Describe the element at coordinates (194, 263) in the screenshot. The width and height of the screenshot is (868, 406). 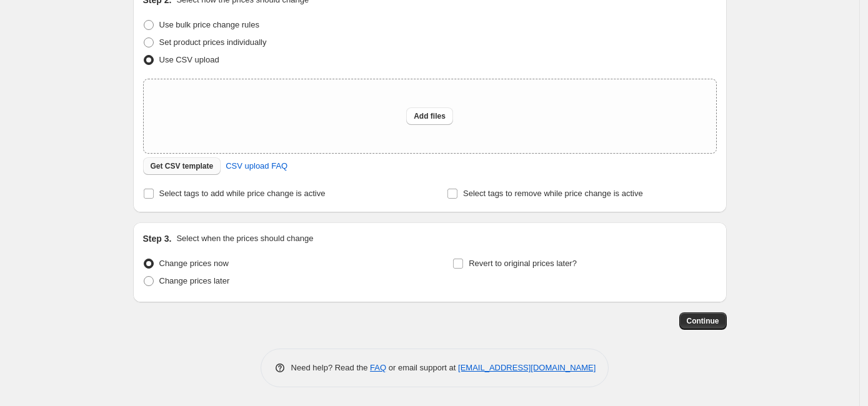
I see `span: Change prices now` at that location.